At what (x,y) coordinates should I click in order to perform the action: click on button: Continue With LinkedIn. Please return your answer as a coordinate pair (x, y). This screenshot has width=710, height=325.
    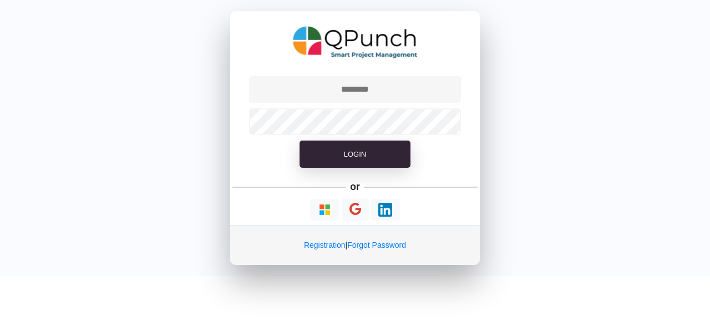
    Looking at the image, I should click on (385, 209).